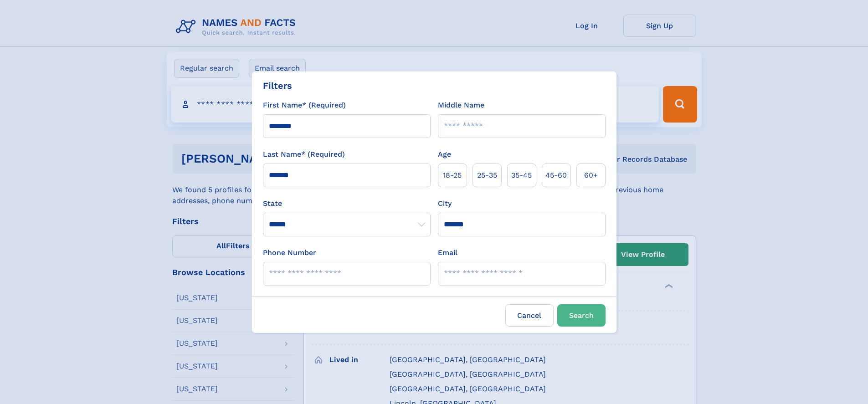 This screenshot has width=868, height=404. I want to click on label: Middle Name, so click(461, 106).